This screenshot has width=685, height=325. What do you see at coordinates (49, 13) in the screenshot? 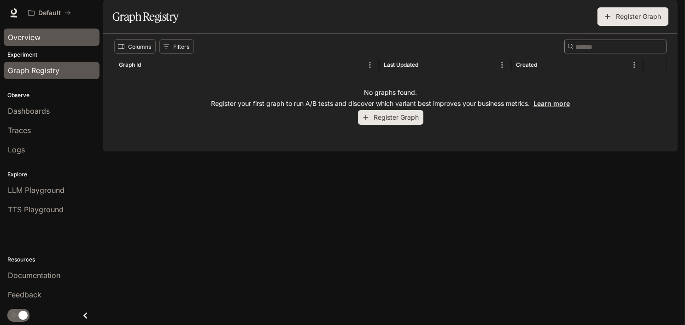
I see `button: All workspaces` at bounding box center [49, 13].